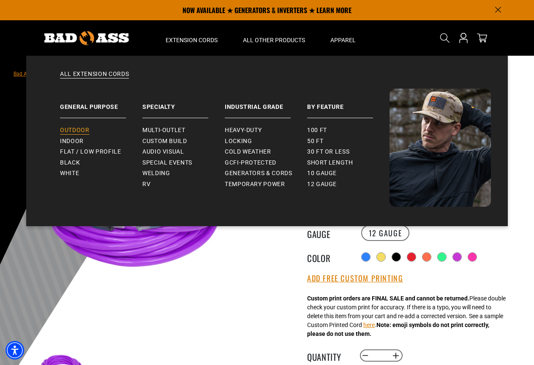 The width and height of the screenshot is (534, 365). Describe the element at coordinates (15, 350) in the screenshot. I see `div: Accessibility Menu` at that location.